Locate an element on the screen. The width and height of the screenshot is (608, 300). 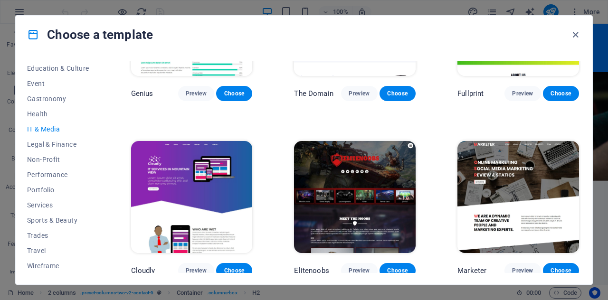
button: Portfolio is located at coordinates (58, 190).